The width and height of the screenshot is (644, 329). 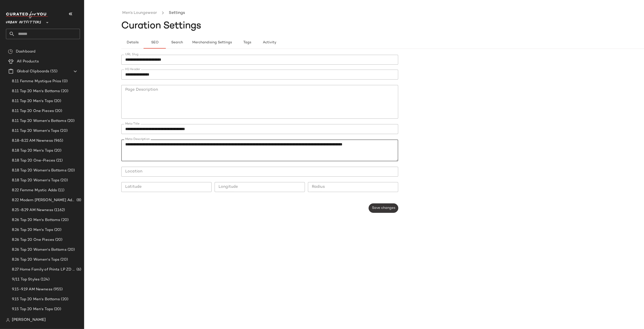 What do you see at coordinates (39, 250) in the screenshot?
I see `span: 8.26 Top 20 Women's Bottoms` at bounding box center [39, 250].